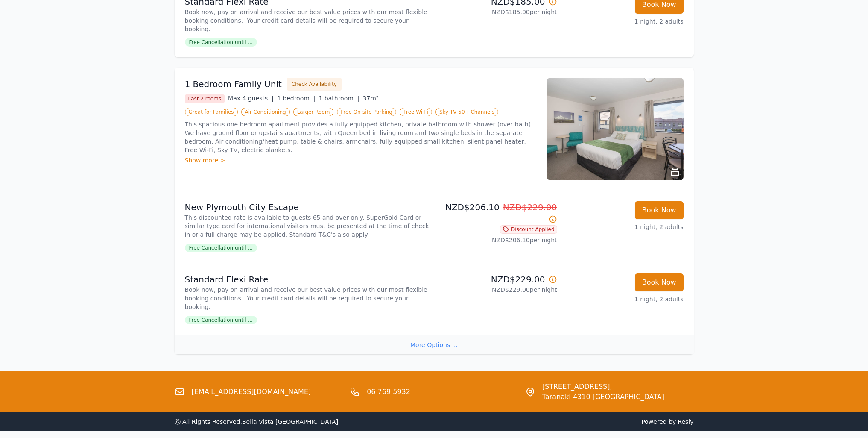 The height and width of the screenshot is (438, 868). I want to click on button: Check Availability, so click(314, 84).